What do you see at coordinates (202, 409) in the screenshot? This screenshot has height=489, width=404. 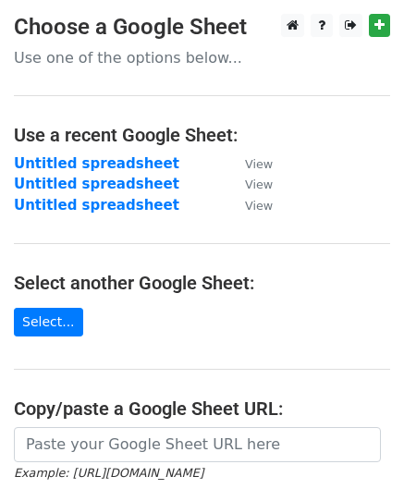 I see `h4: Copy/paste a Google Sheet URL:` at bounding box center [202, 409].